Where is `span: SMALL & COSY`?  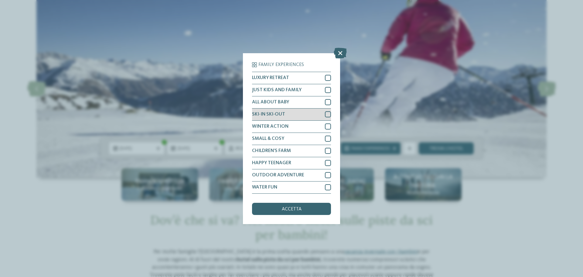
span: SMALL & COSY is located at coordinates (268, 139).